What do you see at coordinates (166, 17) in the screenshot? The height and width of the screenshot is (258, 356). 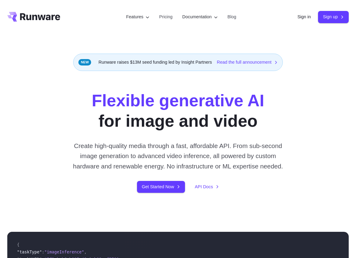 I see `a: Pricing` at bounding box center [166, 17].